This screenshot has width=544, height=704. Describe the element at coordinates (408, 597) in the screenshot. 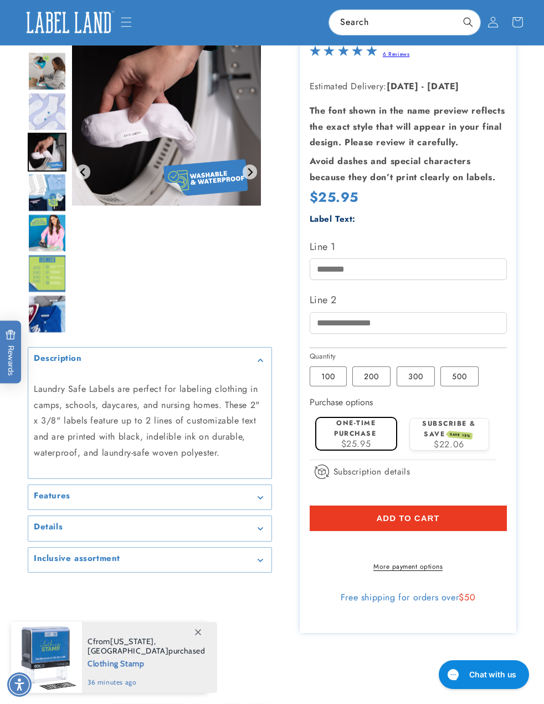

I see `div: Free shipping for orders over` at that location.